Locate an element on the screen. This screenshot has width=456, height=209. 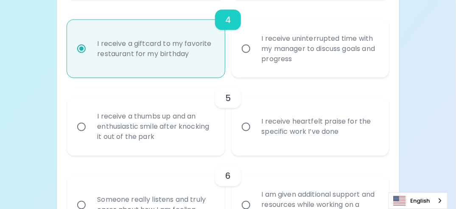
div: I receive uninterrupted time with my manager to discuss goals and progress is located at coordinates (319, 49).